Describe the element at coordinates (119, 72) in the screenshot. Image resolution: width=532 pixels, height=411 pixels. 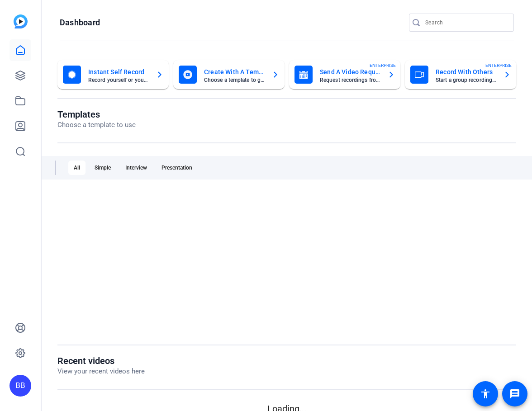
I see `mat-card-title: Instant Self Record` at that location.